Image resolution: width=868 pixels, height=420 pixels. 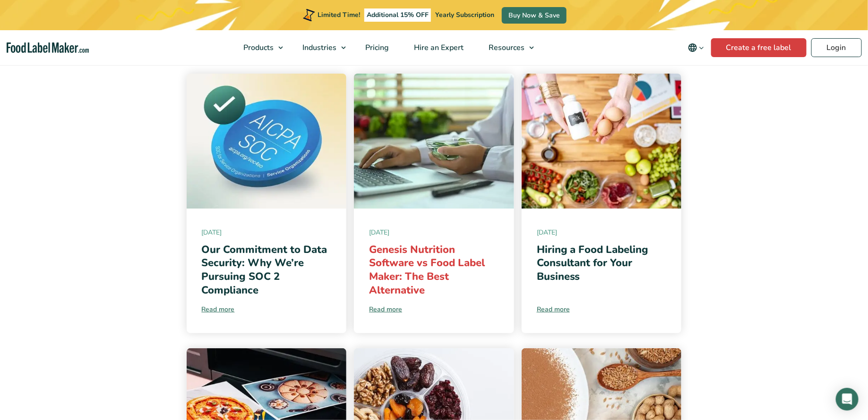 What do you see at coordinates (438, 48) in the screenshot?
I see `span: Hire an Expert` at bounding box center [438, 48].